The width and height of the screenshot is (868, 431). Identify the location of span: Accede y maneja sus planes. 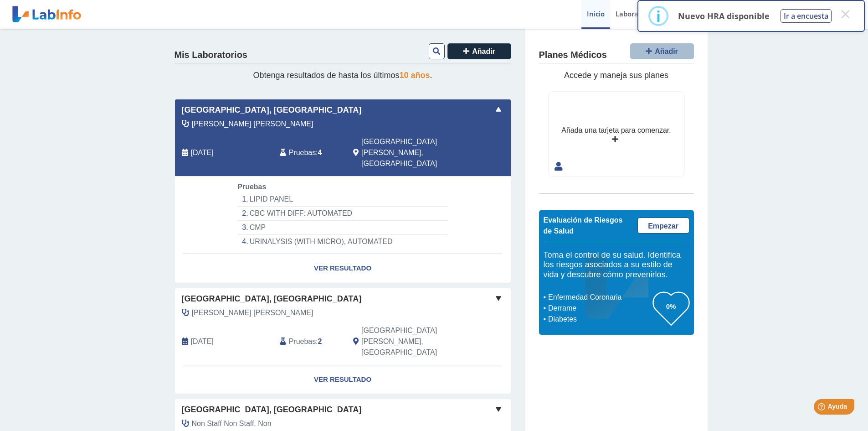
(616, 75).